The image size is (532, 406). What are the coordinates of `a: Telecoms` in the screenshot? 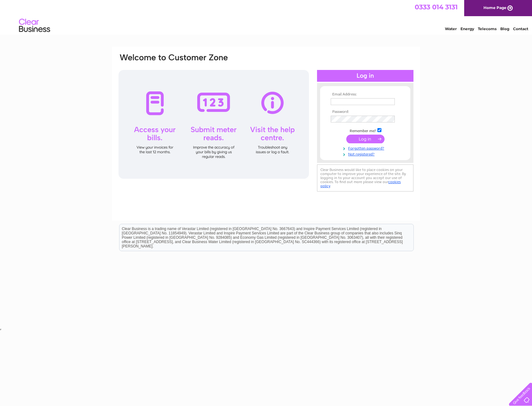 It's located at (487, 29).